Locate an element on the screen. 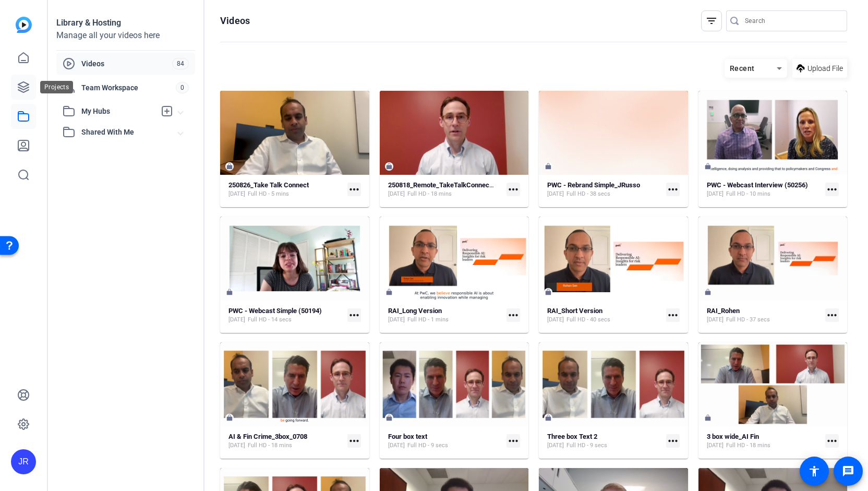 Image resolution: width=868 pixels, height=491 pixels. span: Full HD - 5 mins is located at coordinates (268, 194).